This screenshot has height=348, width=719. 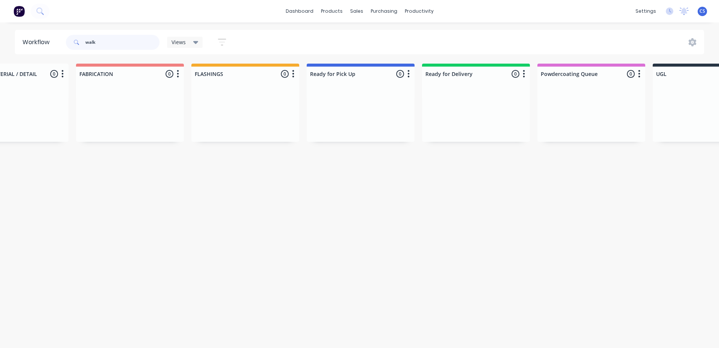 What do you see at coordinates (38, 42) in the screenshot?
I see `div: Workflow` at bounding box center [38, 42].